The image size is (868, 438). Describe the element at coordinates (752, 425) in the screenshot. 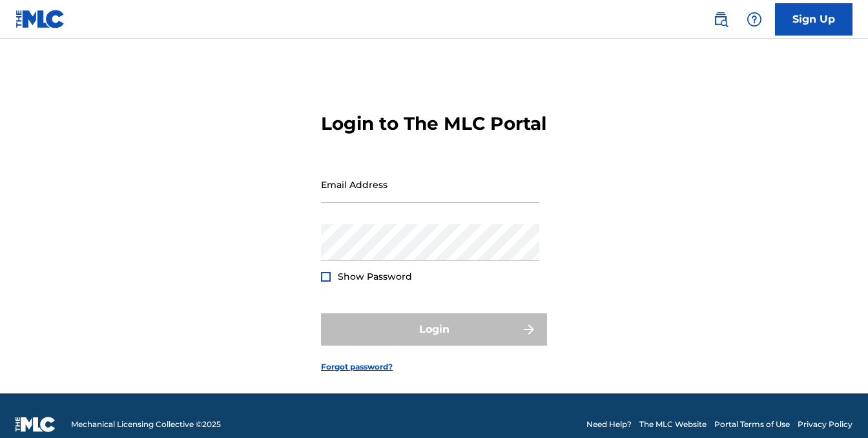

I see `a: Portal Terms of Use` at that location.